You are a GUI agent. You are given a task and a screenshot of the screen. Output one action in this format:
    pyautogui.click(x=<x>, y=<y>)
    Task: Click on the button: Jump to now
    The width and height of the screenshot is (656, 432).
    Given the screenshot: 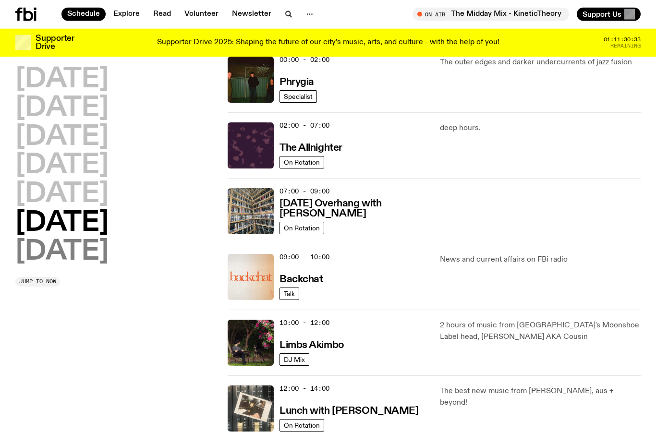 What is the action you would take?
    pyautogui.click(x=37, y=282)
    